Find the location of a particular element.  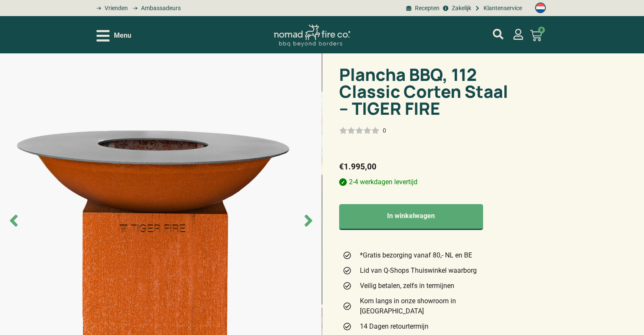

h1: Plancha BBQ, 112 Classic Corten Staal – TIGER FIRE is located at coordinates (425, 91).